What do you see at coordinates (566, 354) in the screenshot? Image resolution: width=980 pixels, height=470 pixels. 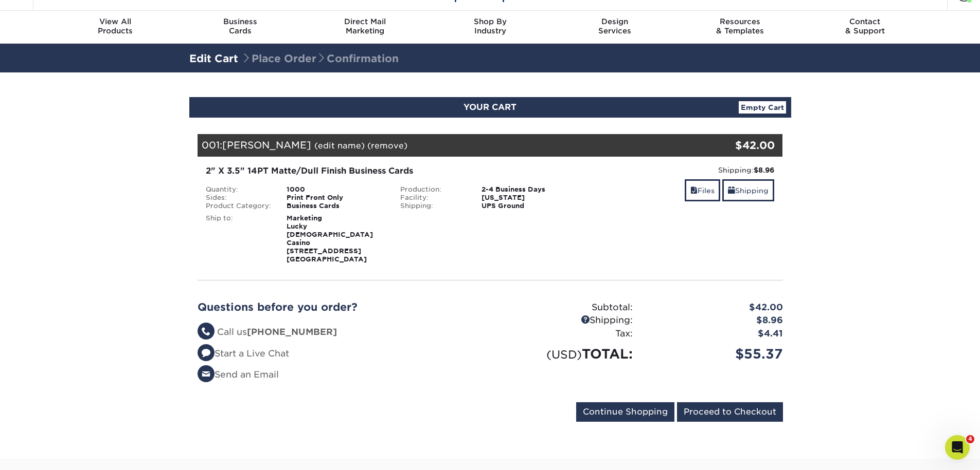 I see `div: TOTAL:` at bounding box center [566, 354].